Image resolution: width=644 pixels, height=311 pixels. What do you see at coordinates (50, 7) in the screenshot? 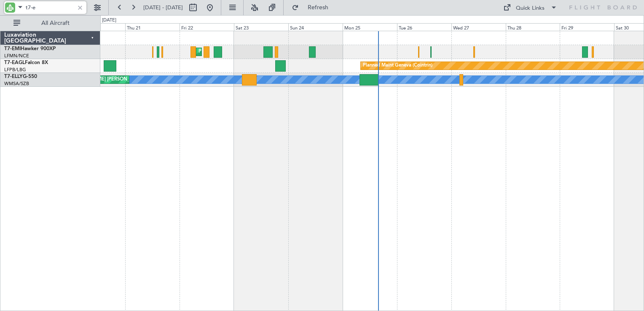
I see `input: A/C (Reg. or Type)` at bounding box center [50, 7].